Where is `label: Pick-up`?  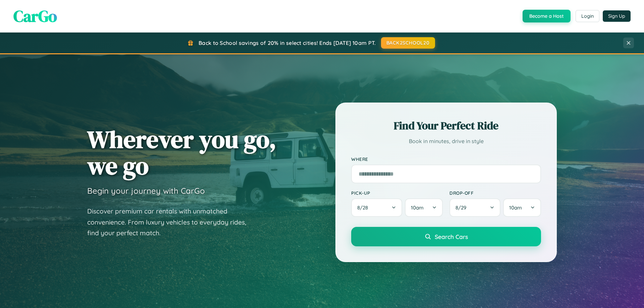 label: Pick-up is located at coordinates (397, 193).